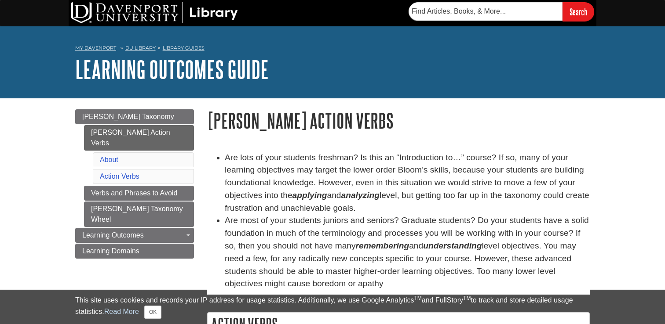 This screenshot has width=665, height=324. I want to click on form: Searches DU Library's articles, books, and more, so click(501, 11).